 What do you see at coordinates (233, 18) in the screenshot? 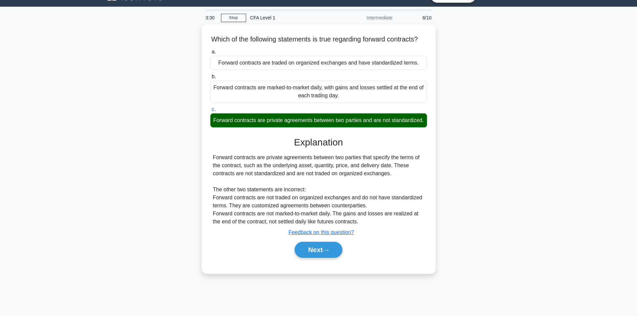
I see `a: Stop` at bounding box center [233, 18].